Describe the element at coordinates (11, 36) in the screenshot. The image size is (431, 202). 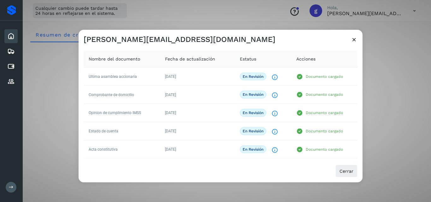
I see `div: Inicio` at that location.